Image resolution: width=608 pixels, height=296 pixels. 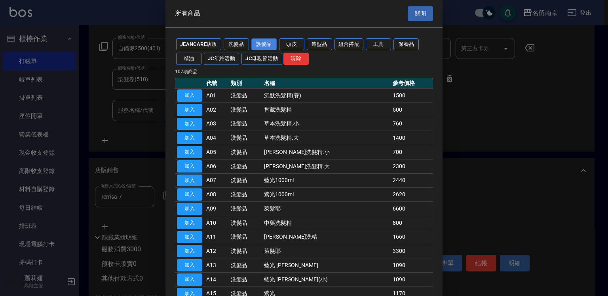 I want to click on td: 1400, so click(x=412, y=138).